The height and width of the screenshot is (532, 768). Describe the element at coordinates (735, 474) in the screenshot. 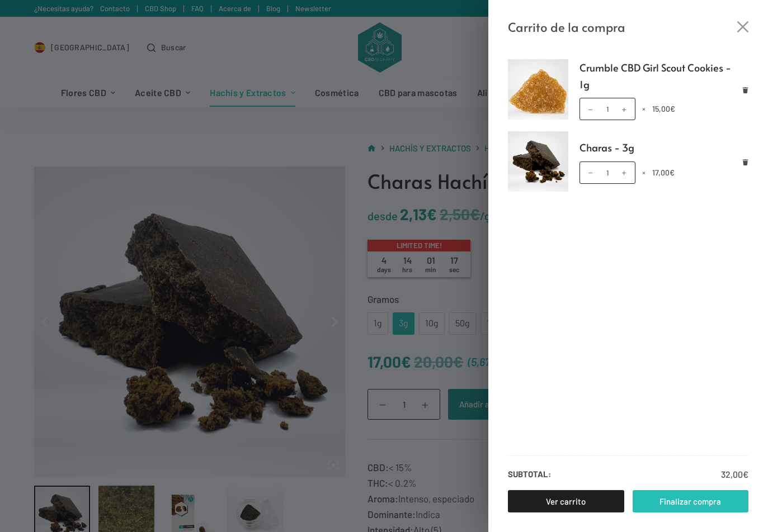

I see `bdi: 32,00` at that location.